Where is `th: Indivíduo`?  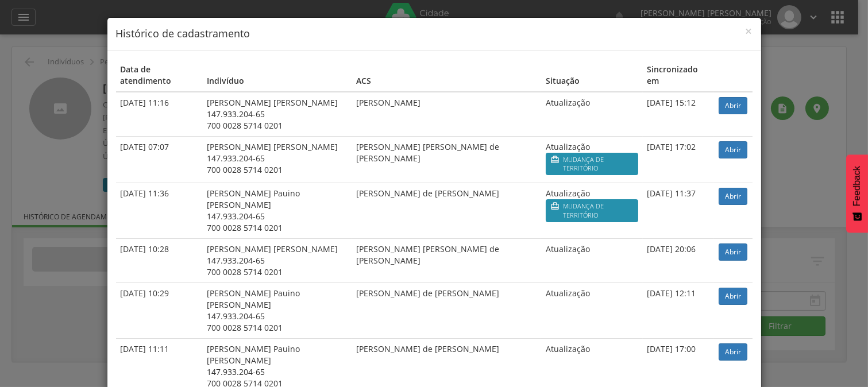 th: Indivíduo is located at coordinates (277, 76).